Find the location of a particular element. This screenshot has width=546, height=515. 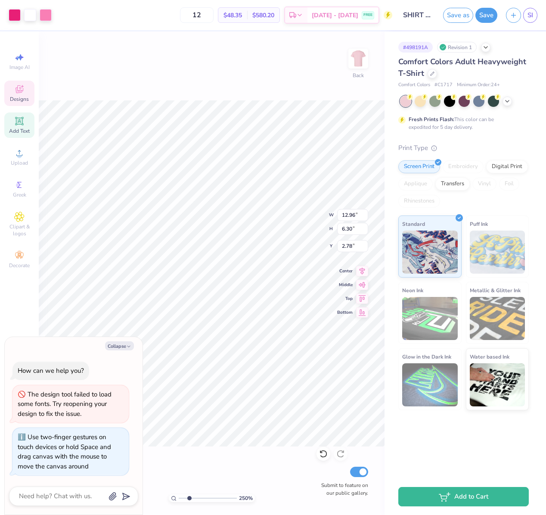

img: Neon Ink is located at coordinates (430, 318).